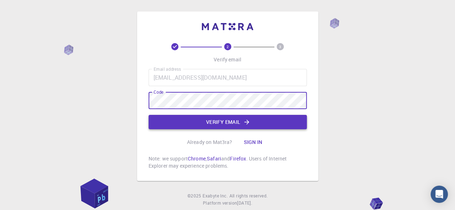  Describe the element at coordinates (214, 159) in the screenshot. I see `a: Safari` at that location.